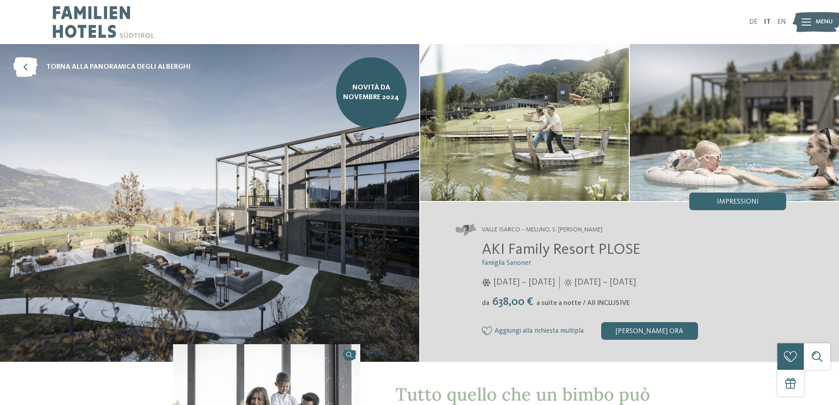 The width and height of the screenshot is (839, 405). What do you see at coordinates (102, 67) in the screenshot?
I see `a: torna alla panoramica degli alberghi` at bounding box center [102, 67].